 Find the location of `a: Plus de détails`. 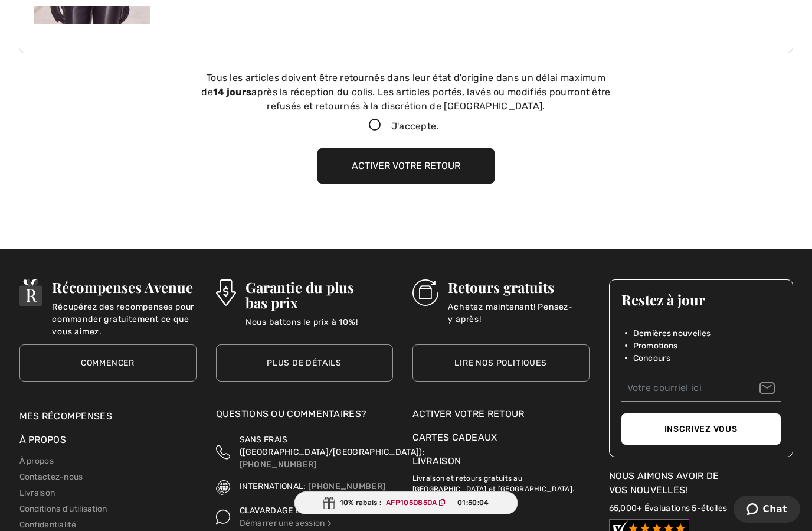

a: Plus de détails is located at coordinates (305, 363).